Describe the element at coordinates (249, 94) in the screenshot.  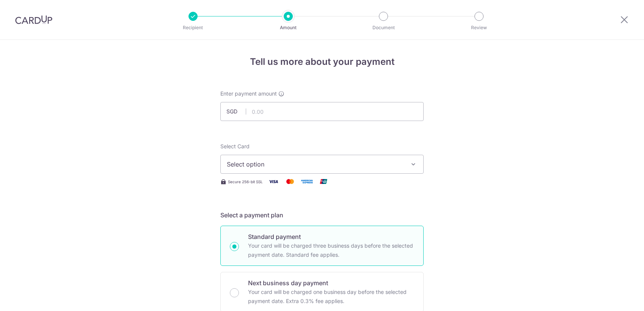
I see `span: Enter payment amount` at that location.